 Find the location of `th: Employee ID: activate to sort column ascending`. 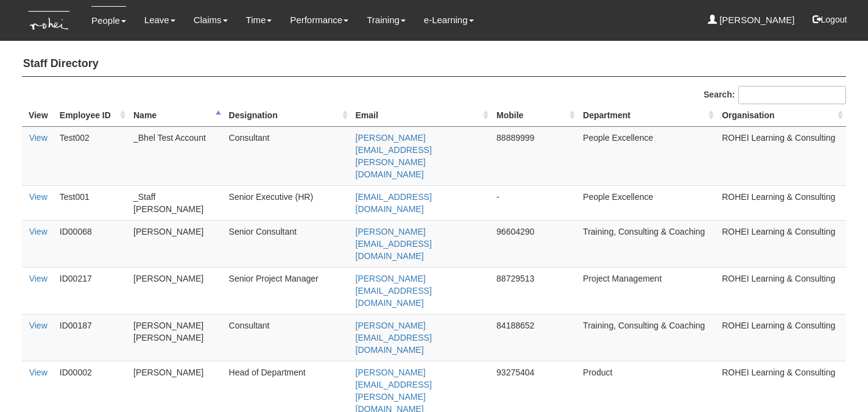

th: Employee ID: activate to sort column ascending is located at coordinates (91, 115).